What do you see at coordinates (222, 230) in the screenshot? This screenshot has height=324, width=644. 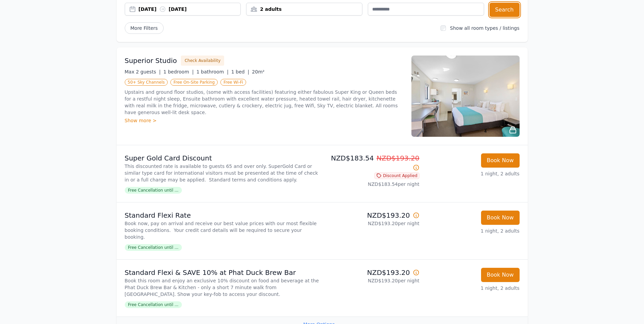 I see `p: Book now, pay on arrival and receive our best value prices with our most flexible booking conditi...` at bounding box center [222, 230].